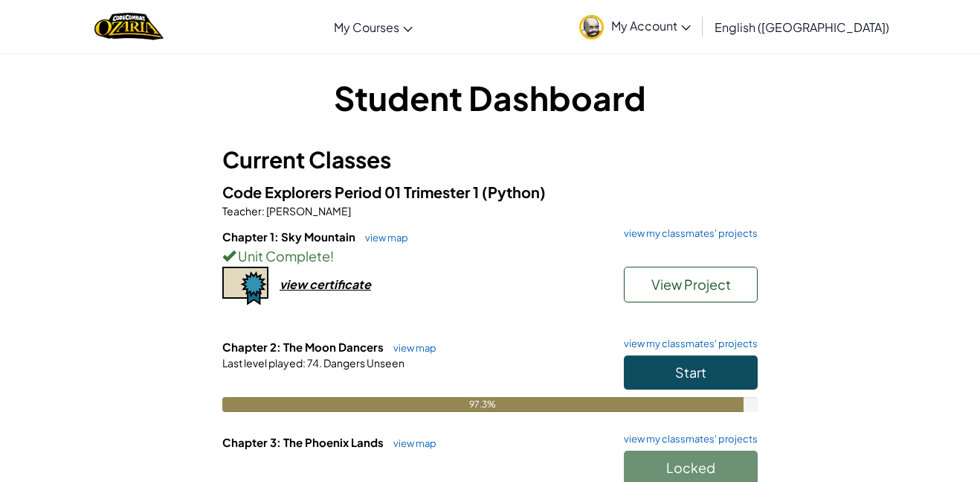 The image size is (980, 482). Describe the element at coordinates (263, 362) in the screenshot. I see `span: Last level played` at that location.